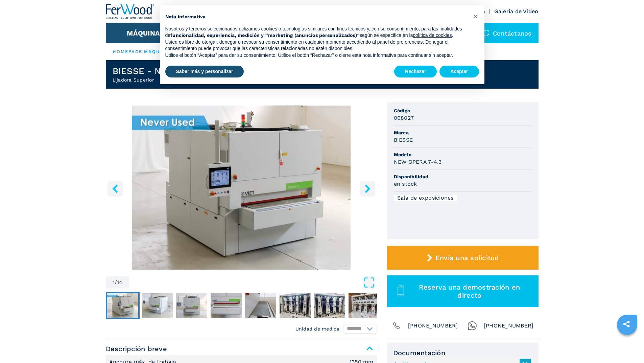 Image resolution: width=644 pixels, height=363 pixels. I want to click on button: Envía una solicitud, so click(463, 258).